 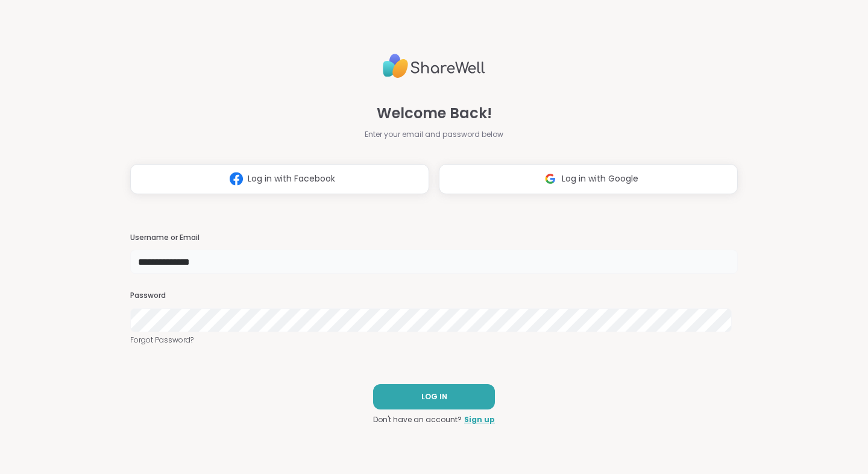 What do you see at coordinates (480, 420) in the screenshot?
I see `a: Sign up` at bounding box center [480, 420].